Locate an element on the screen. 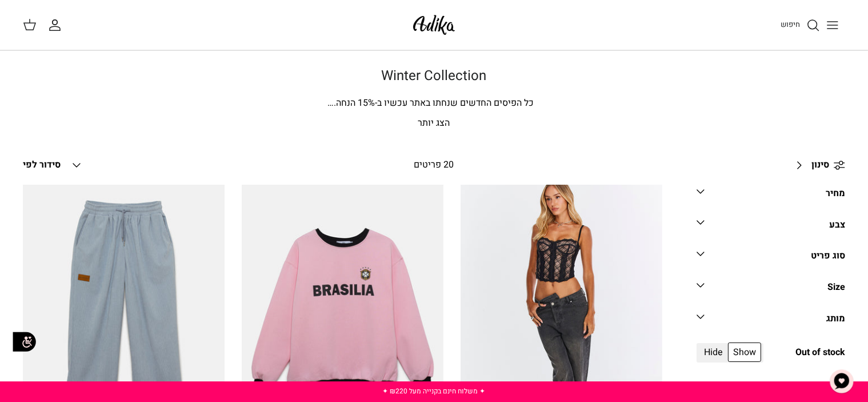 The width and height of the screenshot is (868, 402). span: % הנחה. is located at coordinates (352, 103).